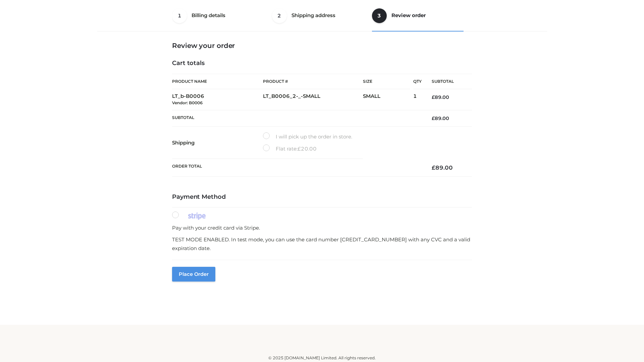  Describe the element at coordinates (307, 137) in the screenshot. I see `label: I will pick up the order in store.` at that location.